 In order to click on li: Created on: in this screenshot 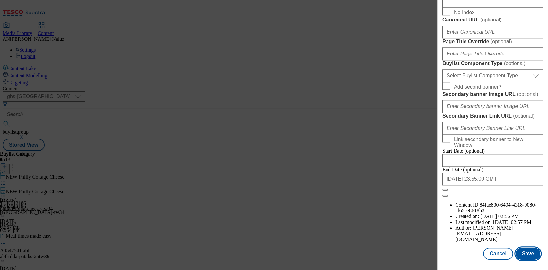, I will do `click(499, 217)`.